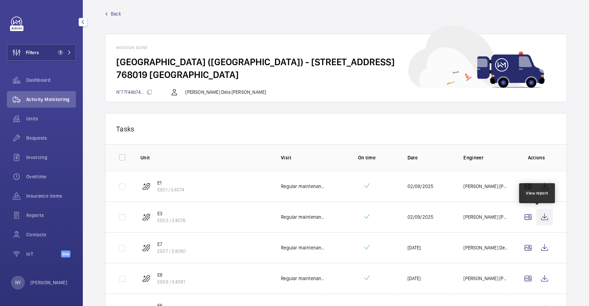 This screenshot has width=589, height=306. Describe the element at coordinates (485, 158) in the screenshot. I see `p: Engineer` at that location.